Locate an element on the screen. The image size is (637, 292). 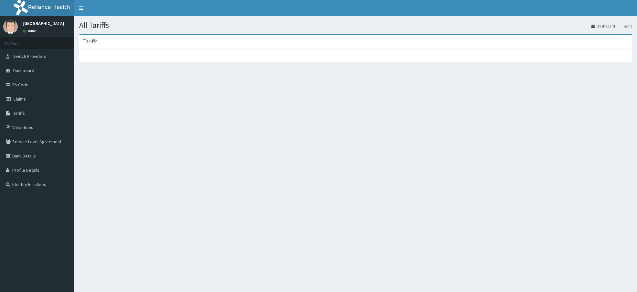
a: Dashboard is located at coordinates (604, 26).